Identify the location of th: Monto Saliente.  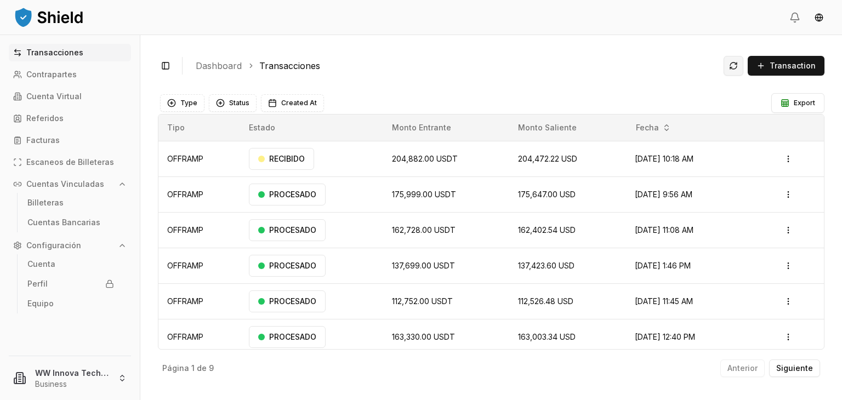
(568, 128).